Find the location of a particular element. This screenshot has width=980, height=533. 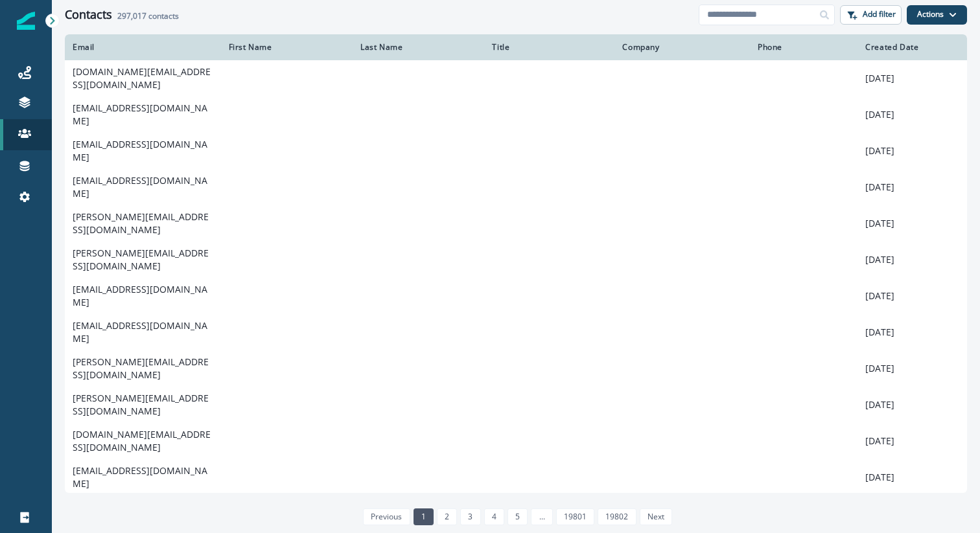

ul: Pagination is located at coordinates (516, 517).